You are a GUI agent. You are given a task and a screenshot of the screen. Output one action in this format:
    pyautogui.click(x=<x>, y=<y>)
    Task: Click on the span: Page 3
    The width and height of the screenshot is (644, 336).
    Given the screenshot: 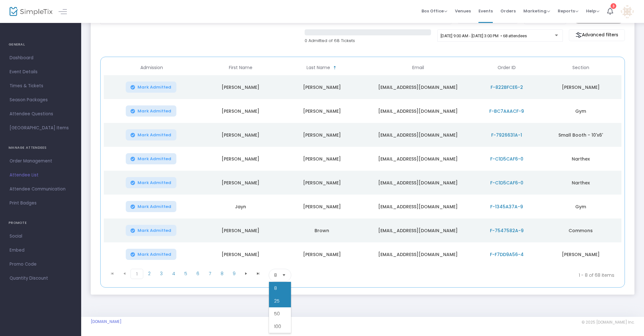 What is the action you would take?
    pyautogui.click(x=161, y=273)
    